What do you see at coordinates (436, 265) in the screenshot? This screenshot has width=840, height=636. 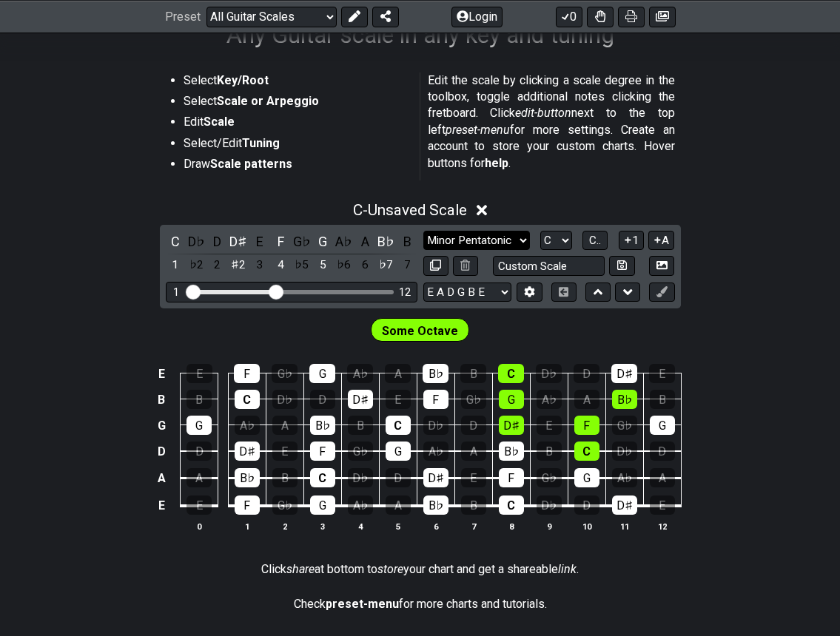 I see `button: Copy` at bounding box center [436, 265].